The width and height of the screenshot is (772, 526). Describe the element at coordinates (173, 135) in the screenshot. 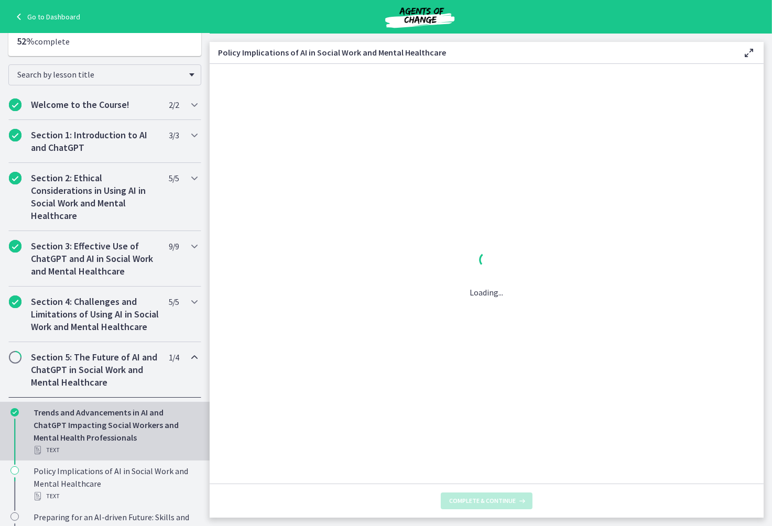

I see `span: 3 / 3` at that location.